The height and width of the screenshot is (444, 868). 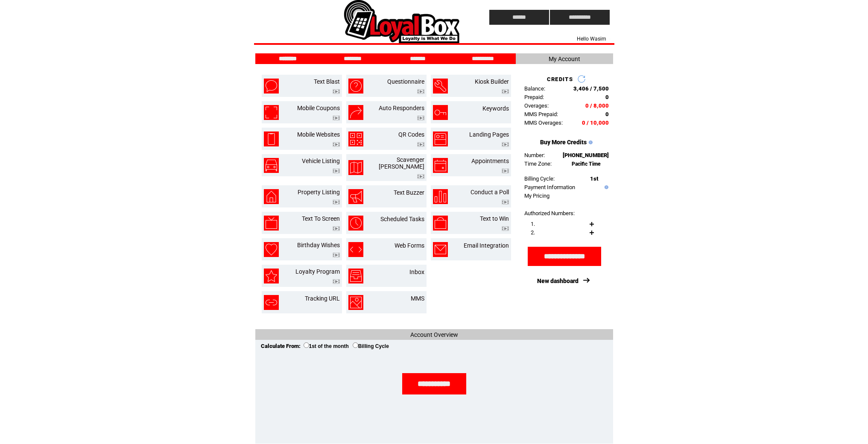 I want to click on span: 1., so click(x=533, y=224).